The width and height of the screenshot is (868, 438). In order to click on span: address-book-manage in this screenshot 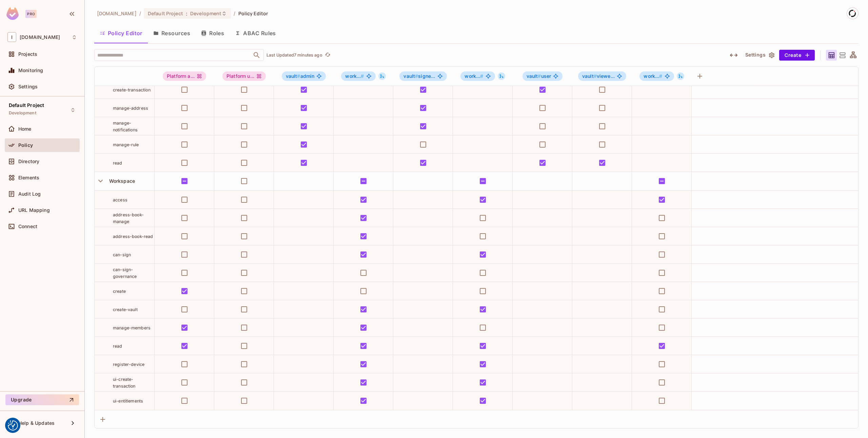, I will do `click(128, 218)`.